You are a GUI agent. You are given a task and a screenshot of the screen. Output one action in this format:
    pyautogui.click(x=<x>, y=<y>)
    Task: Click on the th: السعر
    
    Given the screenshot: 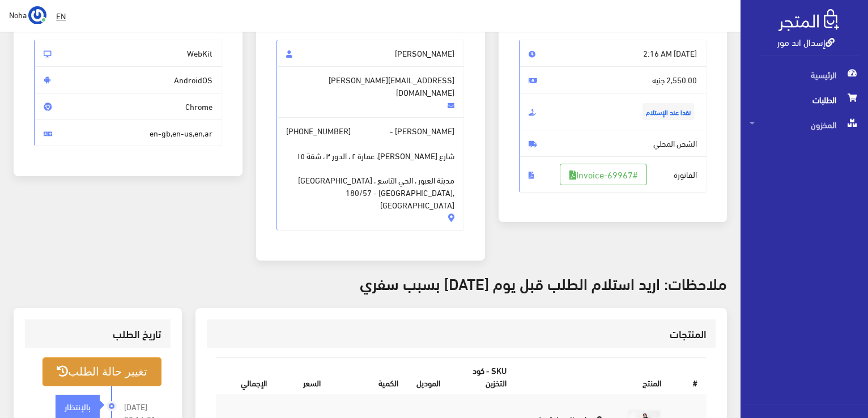 What is the action you would take?
    pyautogui.click(x=303, y=376)
    